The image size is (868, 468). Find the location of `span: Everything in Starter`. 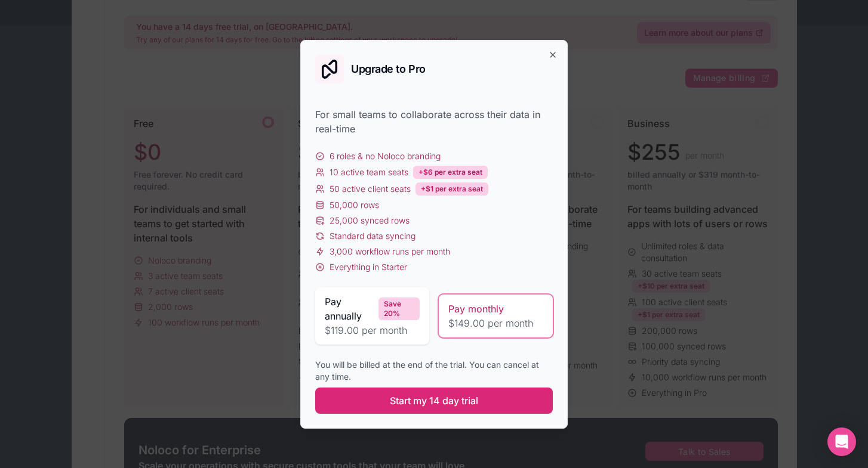

span: Everything in Starter is located at coordinates (368, 267).